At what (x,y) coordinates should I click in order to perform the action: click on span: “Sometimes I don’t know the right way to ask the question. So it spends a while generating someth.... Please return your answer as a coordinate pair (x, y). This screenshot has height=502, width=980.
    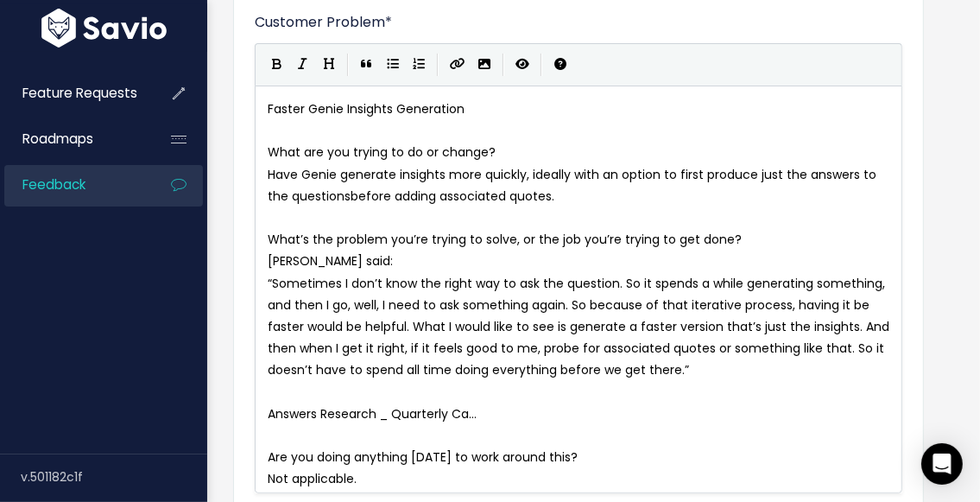
    Looking at the image, I should click on (580, 327).